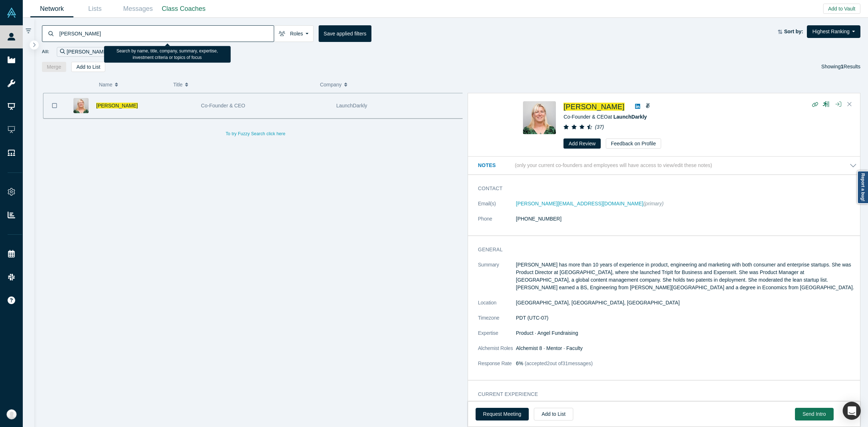 The width and height of the screenshot is (868, 427). I want to click on dt: Summary, so click(497, 280).